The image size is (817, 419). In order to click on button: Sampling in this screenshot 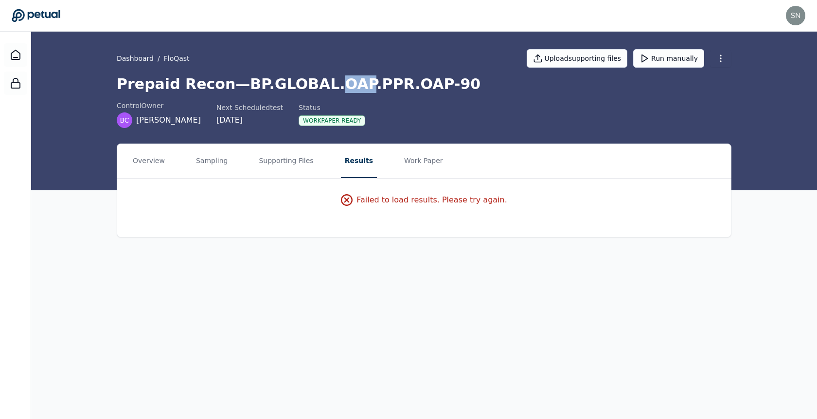, I will do `click(212, 161)`.